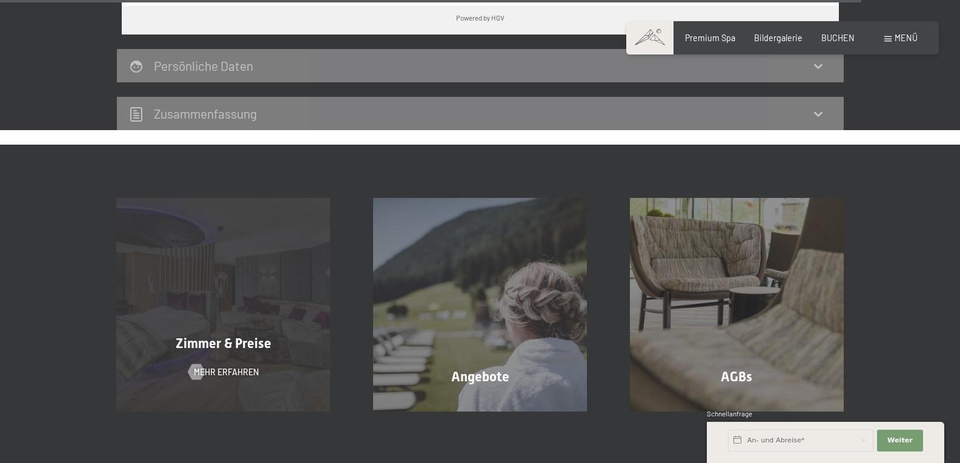  I want to click on span: AGBs, so click(737, 377).